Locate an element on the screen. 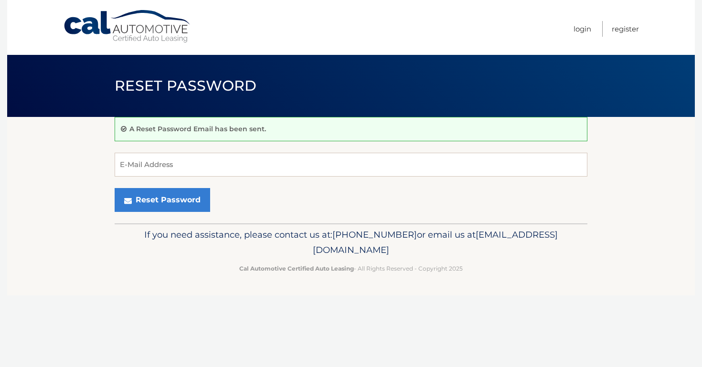 This screenshot has height=367, width=702. p: - All Rights Reserved - Copyright 2025 is located at coordinates (351, 268).